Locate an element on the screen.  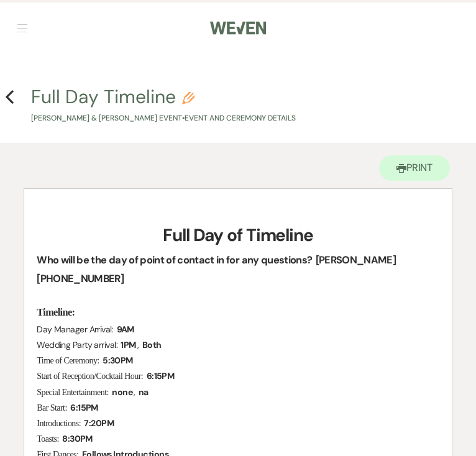
span: 5:30PM is located at coordinates (118, 360).